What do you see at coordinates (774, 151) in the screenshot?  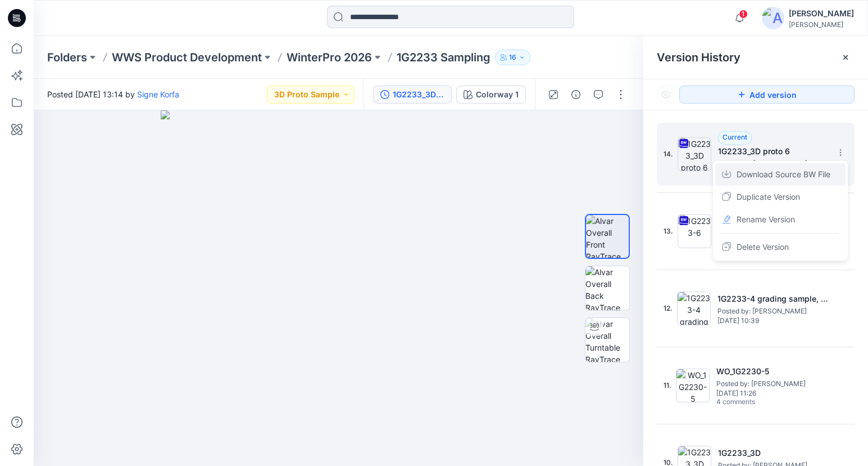 I see `h5: 1G2233_3D proto 6` at bounding box center [774, 151].